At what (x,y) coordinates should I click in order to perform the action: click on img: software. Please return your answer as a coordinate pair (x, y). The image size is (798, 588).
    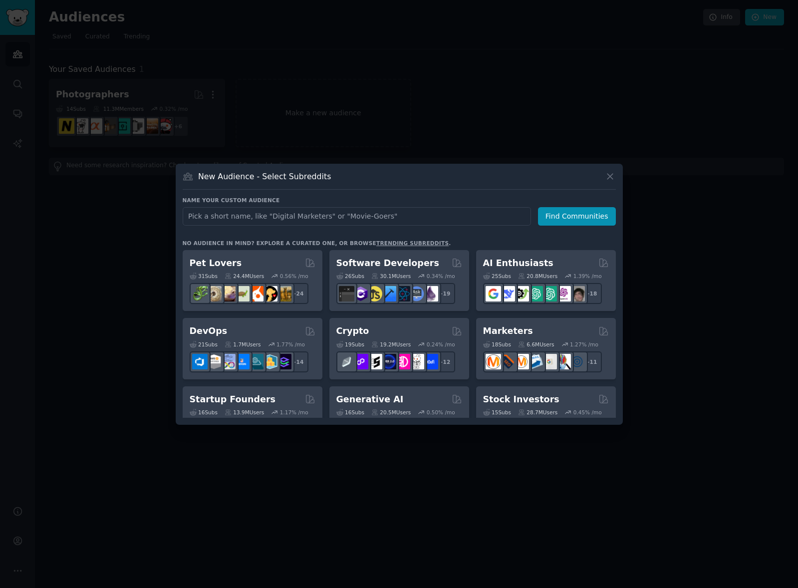
    Looking at the image, I should click on (346, 293).